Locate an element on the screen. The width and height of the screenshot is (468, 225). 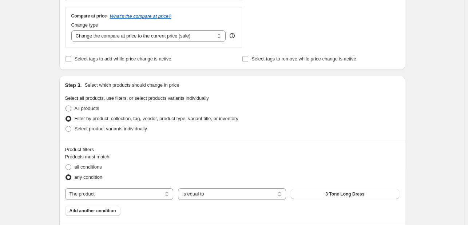
button: What's the compare at price? is located at coordinates (141, 16).